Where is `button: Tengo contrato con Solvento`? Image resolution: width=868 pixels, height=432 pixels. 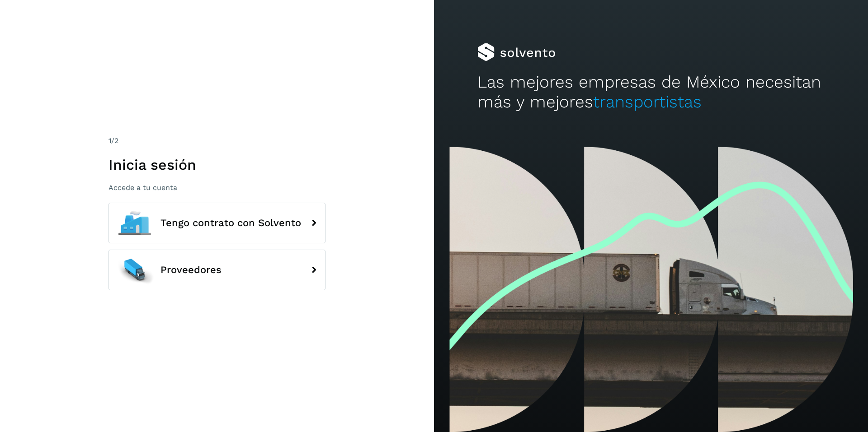 button: Tengo contrato con Solvento is located at coordinates (217, 223).